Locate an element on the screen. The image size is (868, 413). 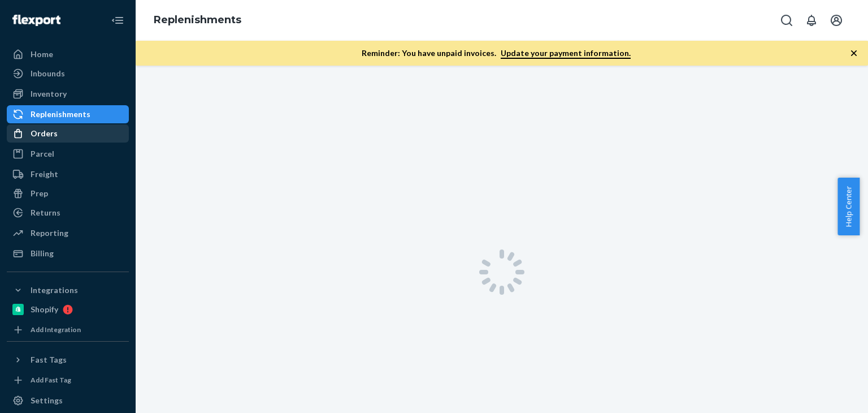
div: Home is located at coordinates (42, 55).